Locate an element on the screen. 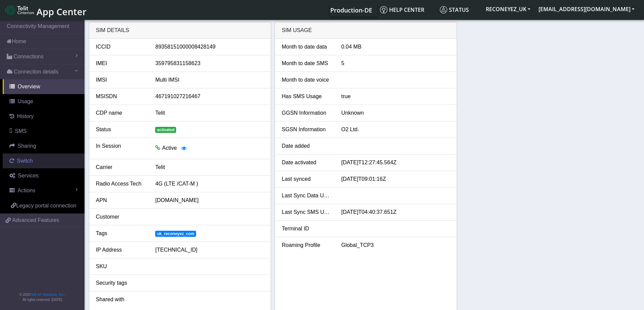  img: logo-telit-cinterion-gw-new.png is located at coordinates (19, 10).